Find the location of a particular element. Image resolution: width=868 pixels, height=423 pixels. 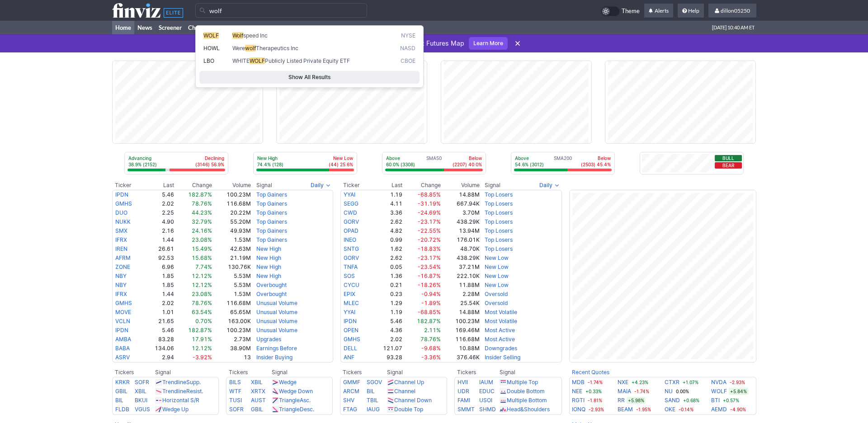

a: Crypto is located at coordinates (368, 28).